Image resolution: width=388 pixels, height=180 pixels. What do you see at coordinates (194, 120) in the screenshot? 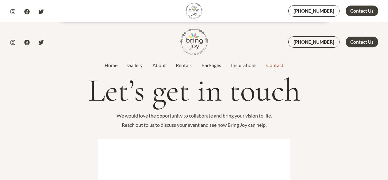
I see `p: We would love the opportunity to collaborate and bring your vision to life. Reach out to us to di...` at bounding box center [194, 120].